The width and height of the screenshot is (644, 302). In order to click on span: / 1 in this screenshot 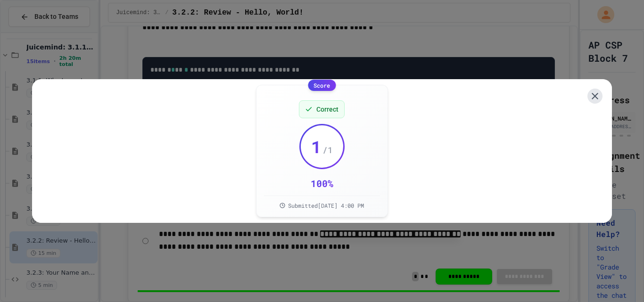, I will do `click(327, 150)`.